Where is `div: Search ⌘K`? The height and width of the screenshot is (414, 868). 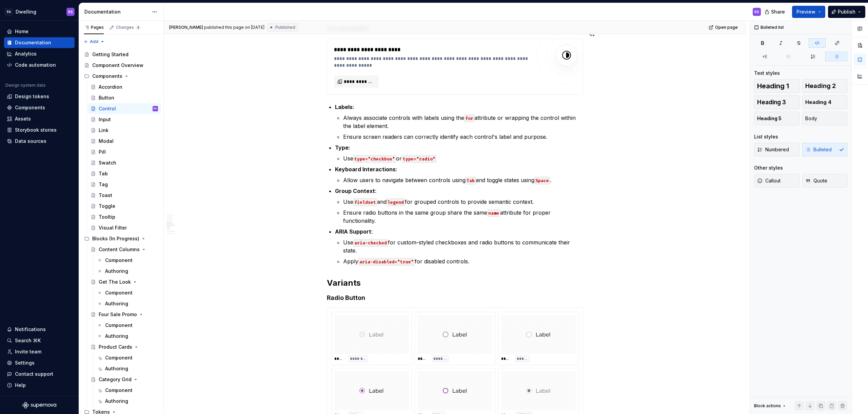 div: Search ⌘K is located at coordinates (28, 341).